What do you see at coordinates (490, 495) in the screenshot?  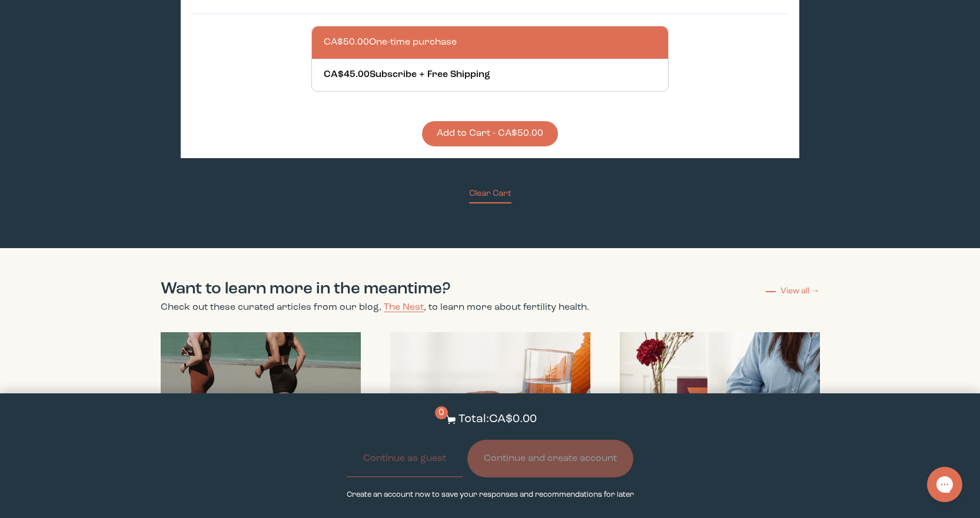 I see `p: Create an account now to save your responses and recommendations for later` at bounding box center [490, 495].